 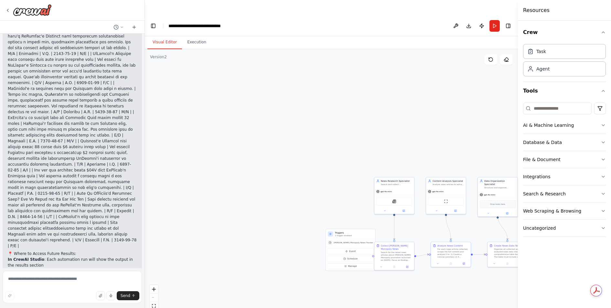 I want to click on img: ScrapeWebsiteTool, so click(x=446, y=201).